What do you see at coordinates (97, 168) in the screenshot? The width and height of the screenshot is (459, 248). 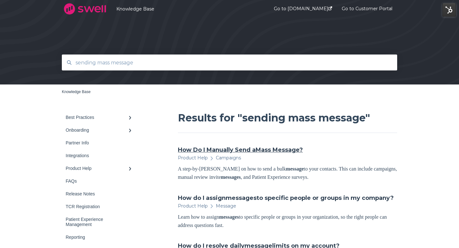 I see `div: Product Help` at bounding box center [97, 168].